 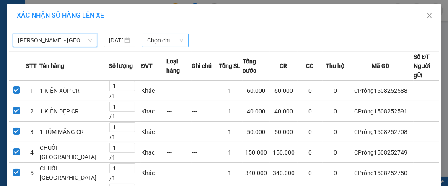 What do you see at coordinates (430, 16) in the screenshot?
I see `button: Close` at bounding box center [430, 16].